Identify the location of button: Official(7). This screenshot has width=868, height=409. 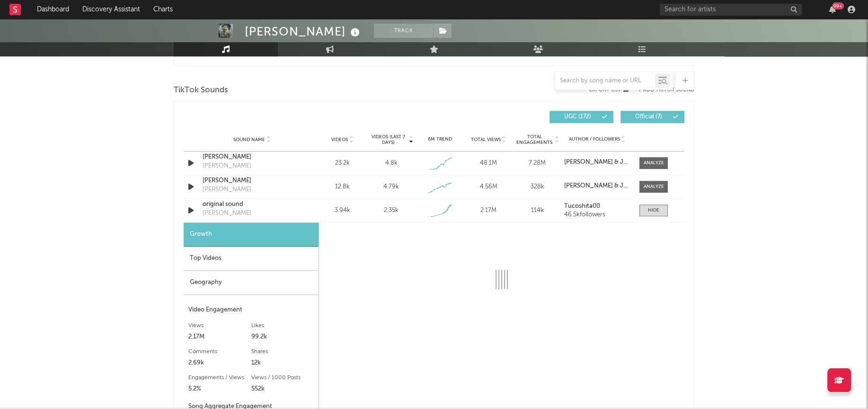
(652, 117).